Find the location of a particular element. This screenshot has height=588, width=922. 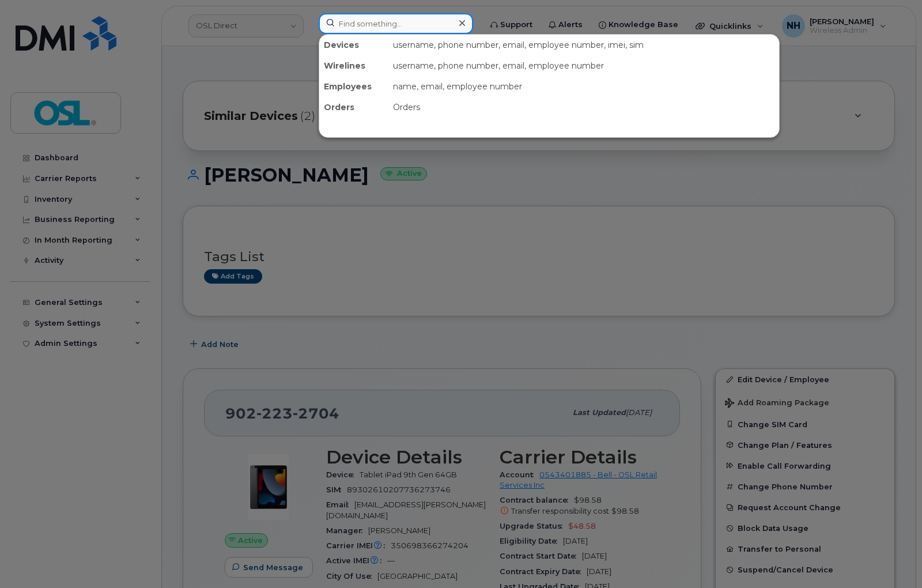

div: username, phone number, email, employee number, imei, sim is located at coordinates (584, 45).